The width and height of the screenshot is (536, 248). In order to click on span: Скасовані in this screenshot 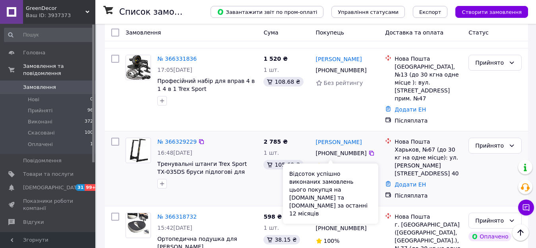, I will do `click(41, 133)`.